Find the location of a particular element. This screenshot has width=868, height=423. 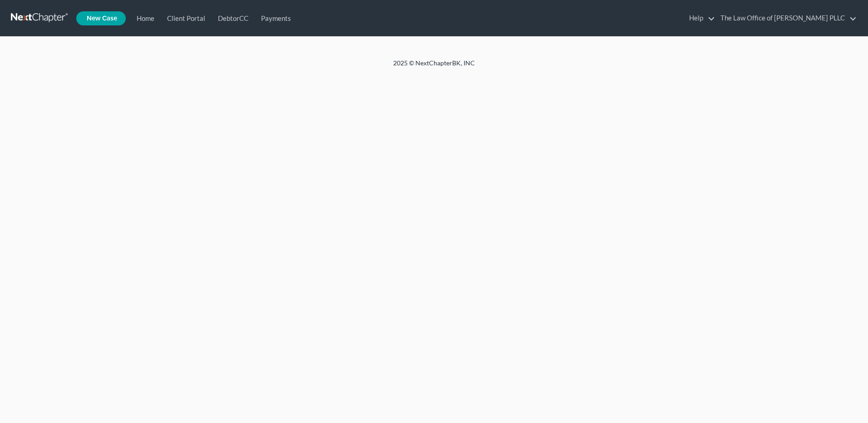

div: 2025 © NextChapterBK, INC is located at coordinates (434, 67).